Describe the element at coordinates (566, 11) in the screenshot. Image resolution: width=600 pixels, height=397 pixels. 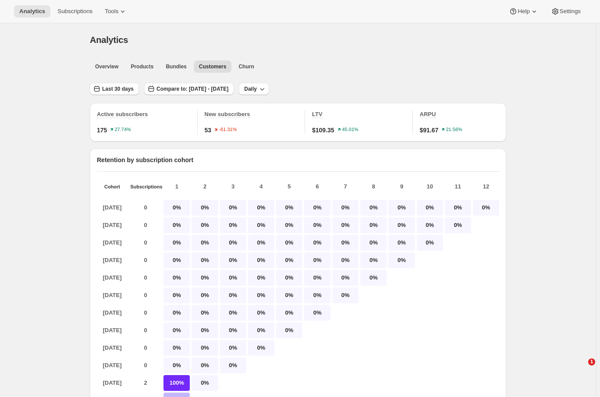
I see `button: Settings` at that location.